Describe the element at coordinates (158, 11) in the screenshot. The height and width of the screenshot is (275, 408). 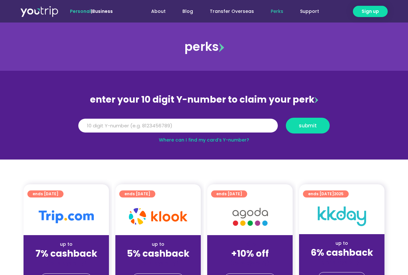
I see `a: About` at that location.